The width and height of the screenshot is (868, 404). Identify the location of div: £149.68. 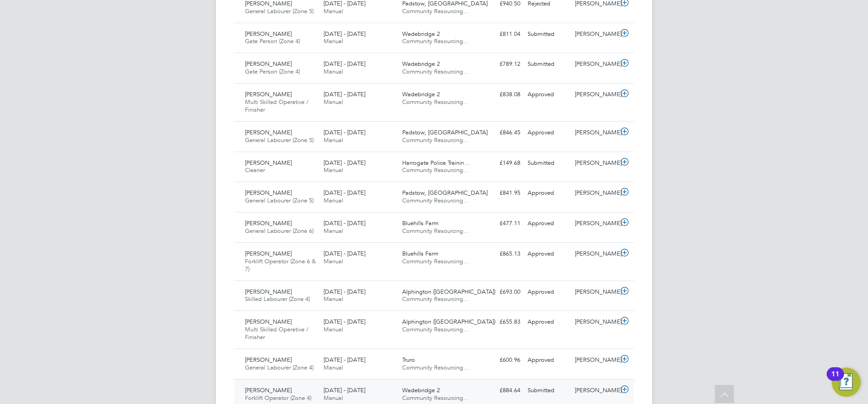
(500, 163).